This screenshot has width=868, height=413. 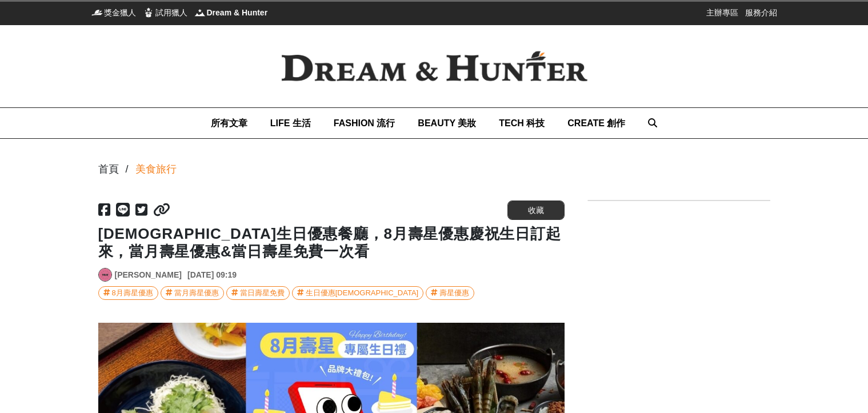 I want to click on span: Dream & Hunter, so click(x=237, y=13).